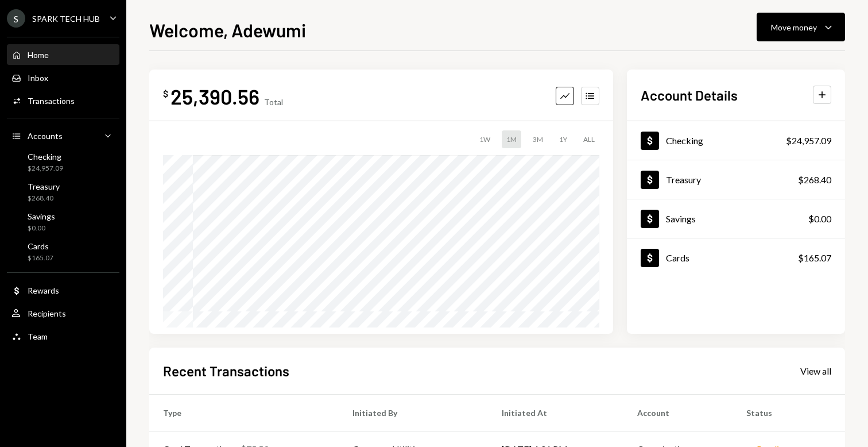  Describe the element at coordinates (66, 18) in the screenshot. I see `div: SPARK TECH HUB` at that location.